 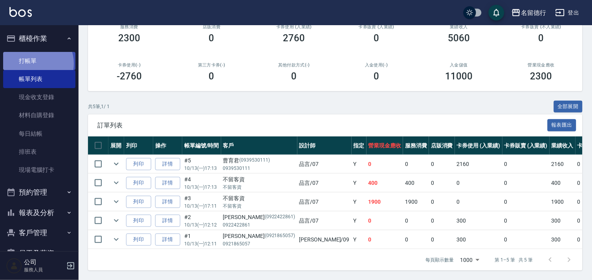 I want to click on p: 0939530111, so click(x=259, y=168).